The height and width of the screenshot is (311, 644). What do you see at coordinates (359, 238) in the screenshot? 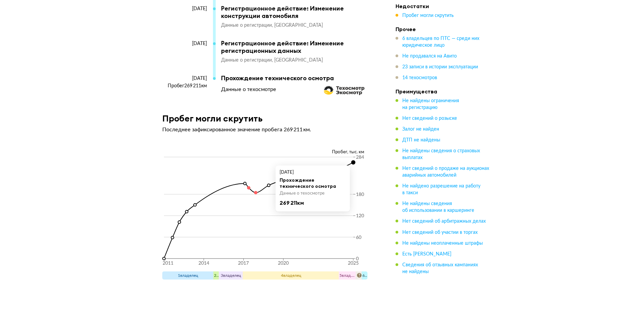
I see `tspan: 60` at bounding box center [359, 238].